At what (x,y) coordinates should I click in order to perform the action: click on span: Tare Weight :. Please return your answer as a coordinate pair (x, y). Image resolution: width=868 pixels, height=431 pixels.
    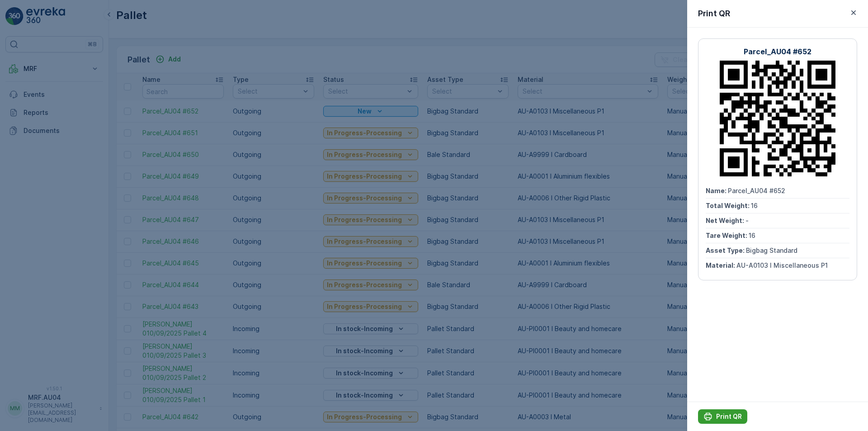
    Looking at the image, I should click on (727, 235).